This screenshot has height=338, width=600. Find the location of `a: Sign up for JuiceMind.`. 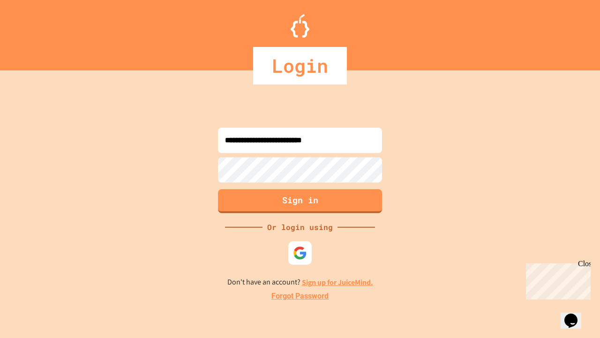

a: Sign up for JuiceMind. is located at coordinates (338, 282).